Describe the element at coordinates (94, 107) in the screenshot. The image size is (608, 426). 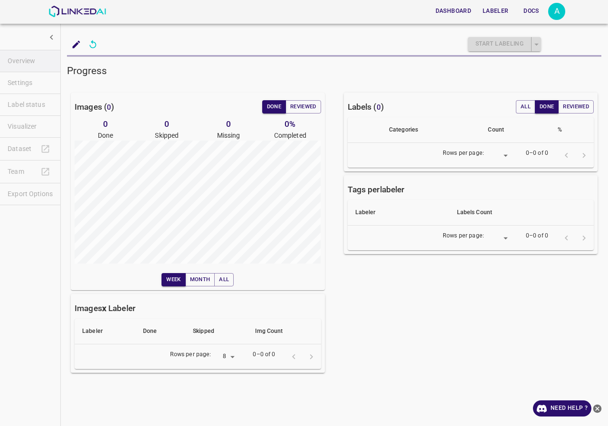
I see `h6: Images ( )` at that location.